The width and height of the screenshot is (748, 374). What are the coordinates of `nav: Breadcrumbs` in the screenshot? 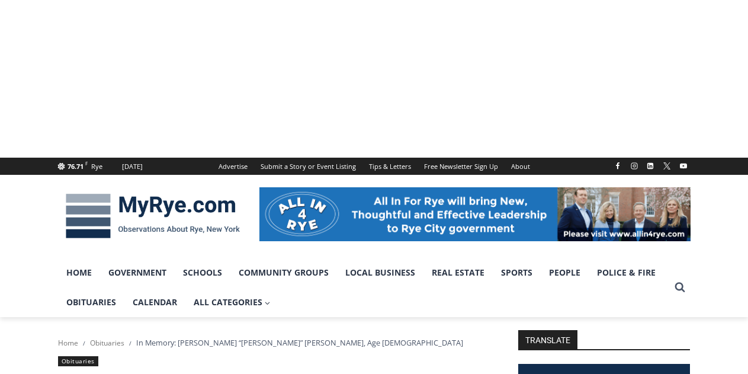 It's located at (273, 342).